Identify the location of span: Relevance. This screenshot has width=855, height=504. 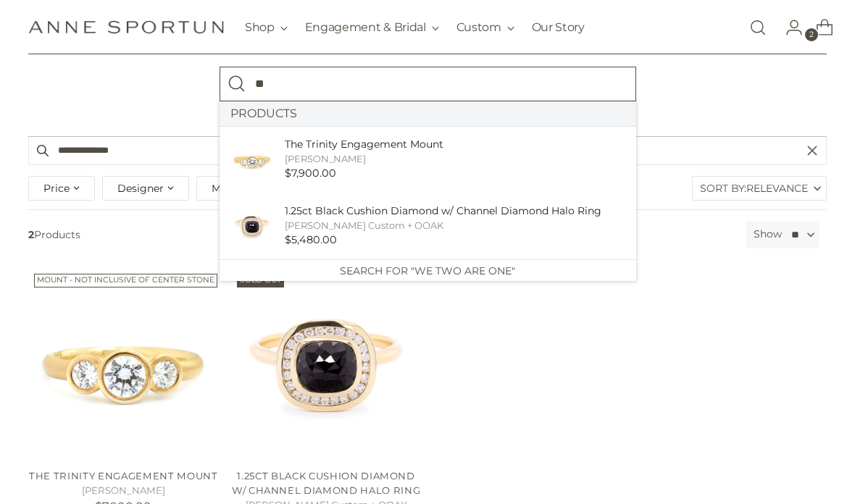
(777, 188).